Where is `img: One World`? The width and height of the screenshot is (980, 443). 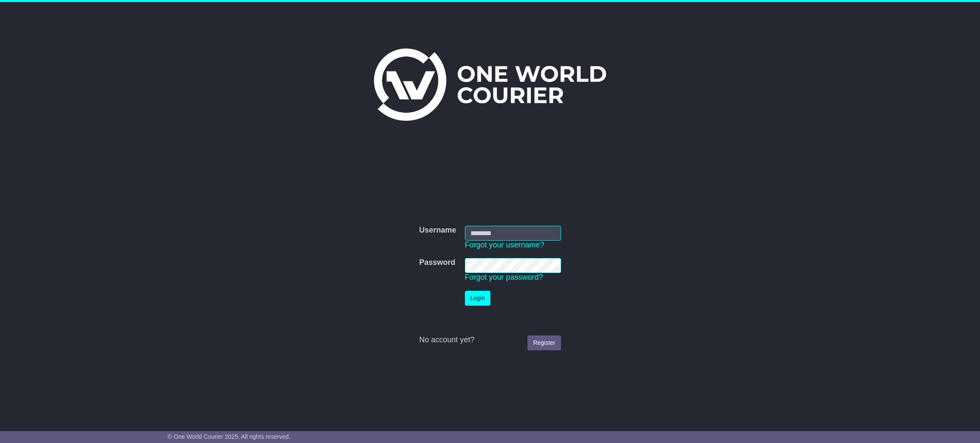 img: One World is located at coordinates (490, 85).